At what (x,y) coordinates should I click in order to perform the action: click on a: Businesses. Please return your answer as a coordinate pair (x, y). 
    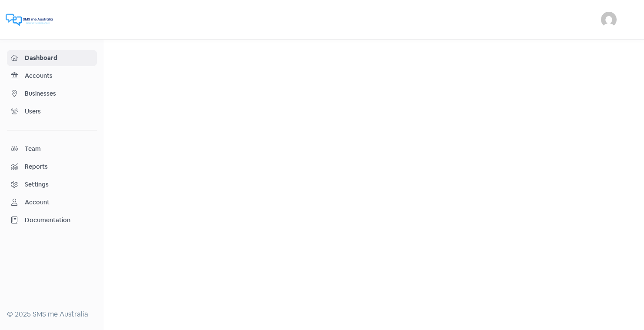
    Looking at the image, I should click on (52, 93).